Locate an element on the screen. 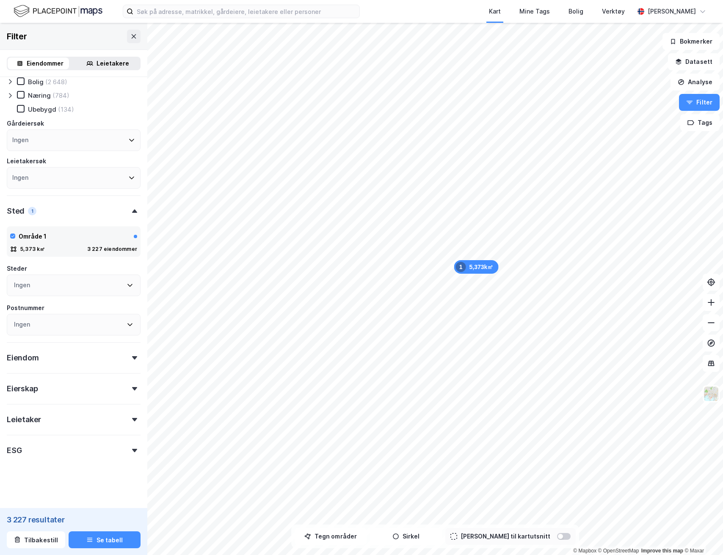  div: Eiendom is located at coordinates (23, 358).